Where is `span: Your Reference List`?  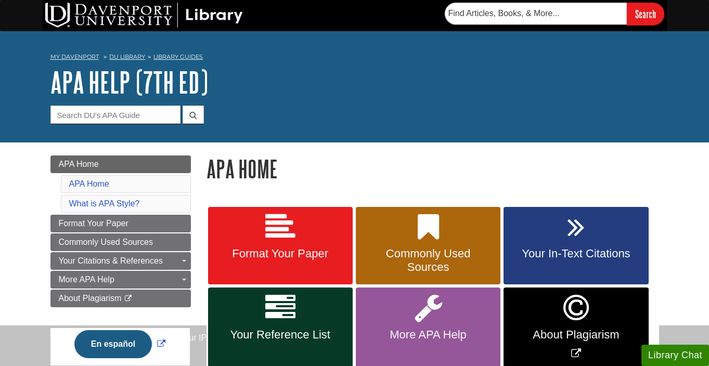
span: Your Reference List is located at coordinates (280, 335).